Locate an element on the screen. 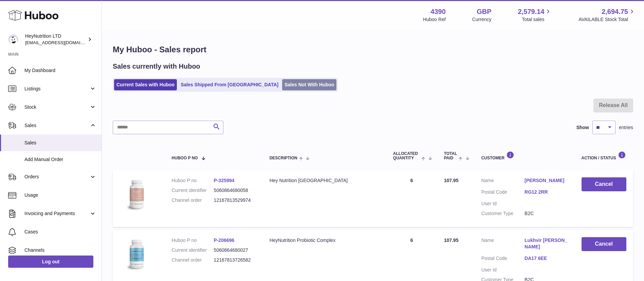 This screenshot has width=644, height=281. a: 2,694.75 AVAILABLE Stock Total is located at coordinates (607, 15).